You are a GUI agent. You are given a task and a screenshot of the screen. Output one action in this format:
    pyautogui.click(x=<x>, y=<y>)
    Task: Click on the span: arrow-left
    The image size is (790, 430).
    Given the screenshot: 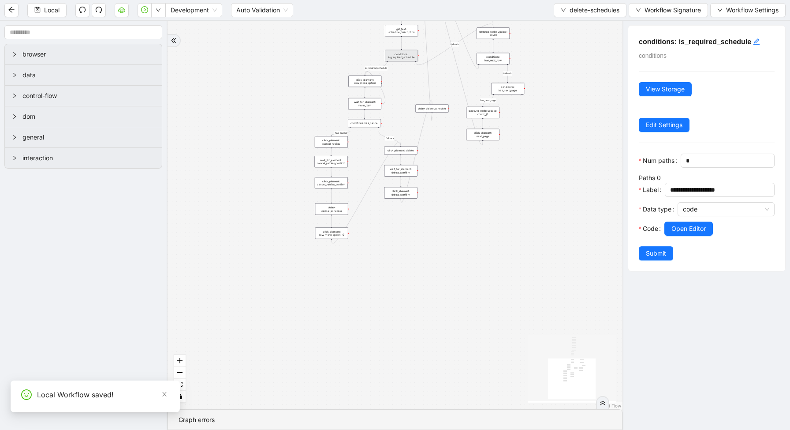 What is the action you would take?
    pyautogui.click(x=11, y=10)
    